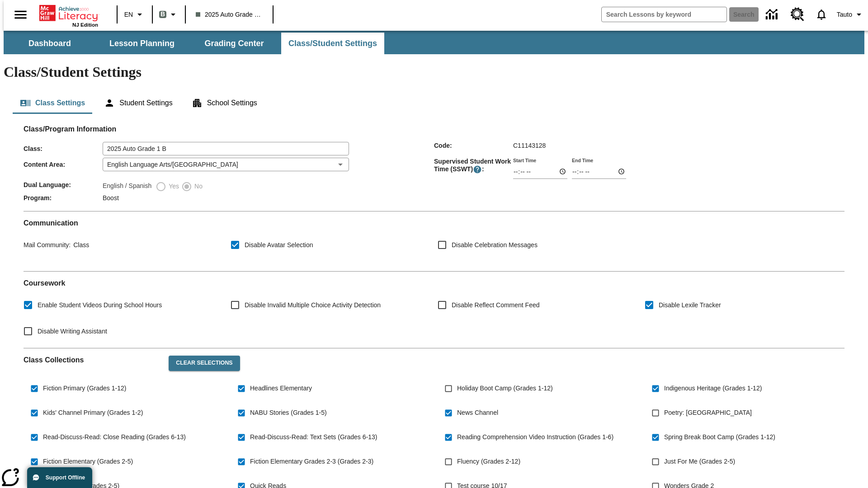 The width and height of the screenshot is (868, 488). I want to click on span: Disable Writing Assistant, so click(72, 331).